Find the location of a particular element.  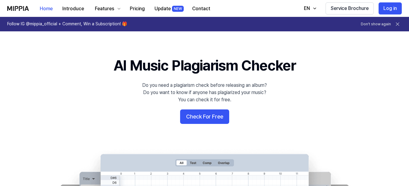

button: Service Brochure is located at coordinates (350, 8).